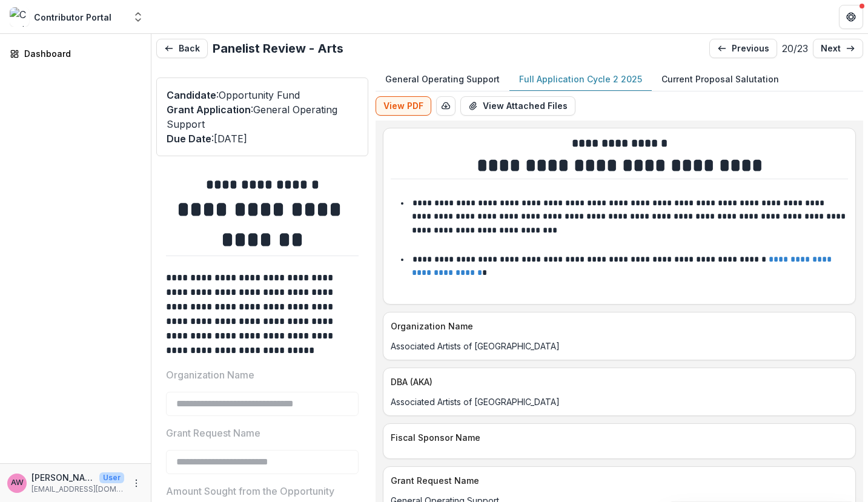 Image resolution: width=868 pixels, height=502 pixels. What do you see at coordinates (262, 95) in the screenshot?
I see `p: : Opportunity Fund` at bounding box center [262, 95].